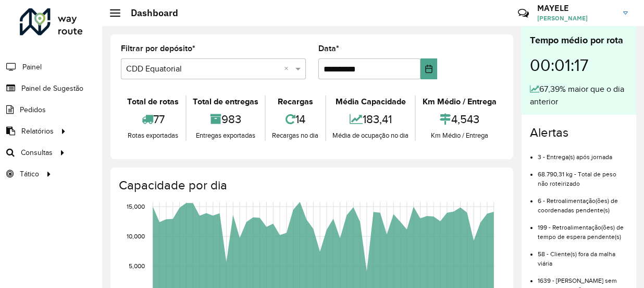 The height and width of the screenshot is (288, 644). Describe the element at coordinates (226, 102) in the screenshot. I see `div: Total de entregas` at that location.